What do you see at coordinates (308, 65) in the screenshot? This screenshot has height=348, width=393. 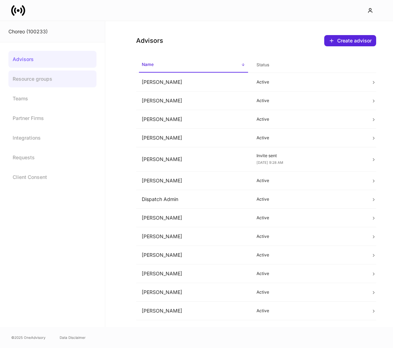 I see `span: Status` at bounding box center [308, 65].